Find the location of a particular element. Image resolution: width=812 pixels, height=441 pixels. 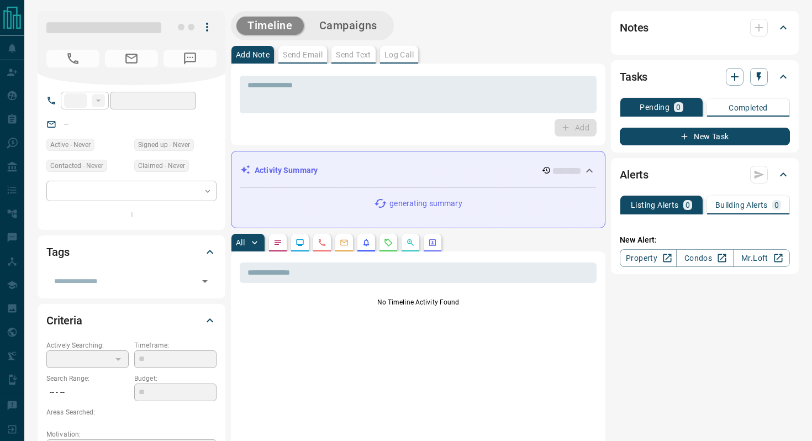

h2: Tasks is located at coordinates (633, 77).